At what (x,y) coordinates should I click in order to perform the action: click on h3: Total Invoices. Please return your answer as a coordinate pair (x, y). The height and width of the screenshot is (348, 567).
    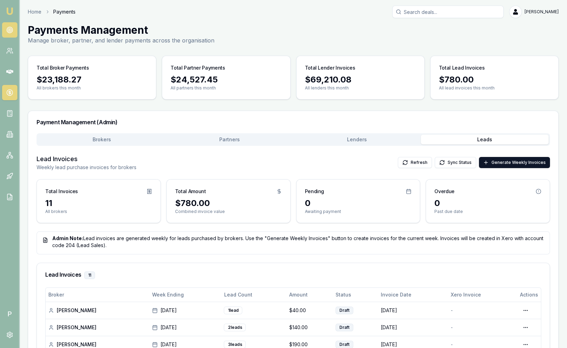
    Looking at the image, I should click on (62, 191).